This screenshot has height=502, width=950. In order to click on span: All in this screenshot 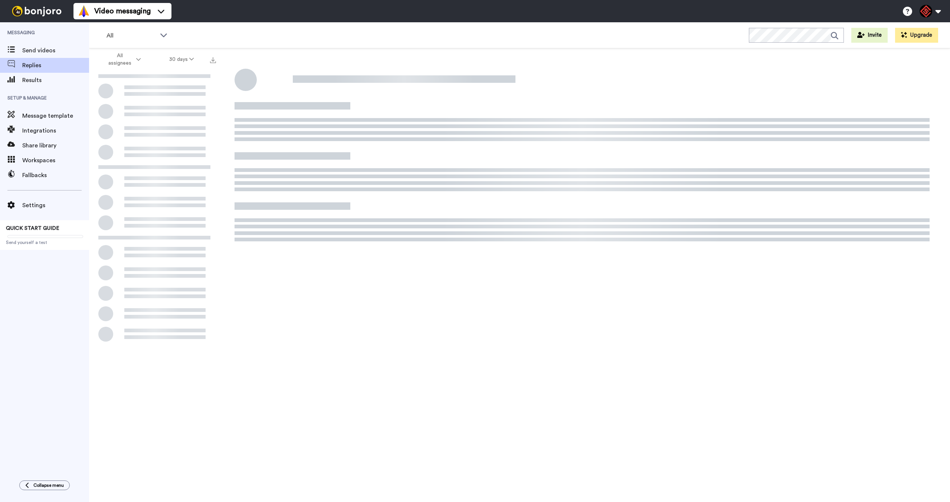, I will do `click(131, 36)`.